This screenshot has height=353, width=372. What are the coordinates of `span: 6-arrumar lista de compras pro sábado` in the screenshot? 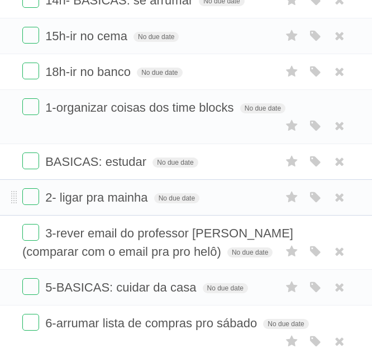 It's located at (152, 323).